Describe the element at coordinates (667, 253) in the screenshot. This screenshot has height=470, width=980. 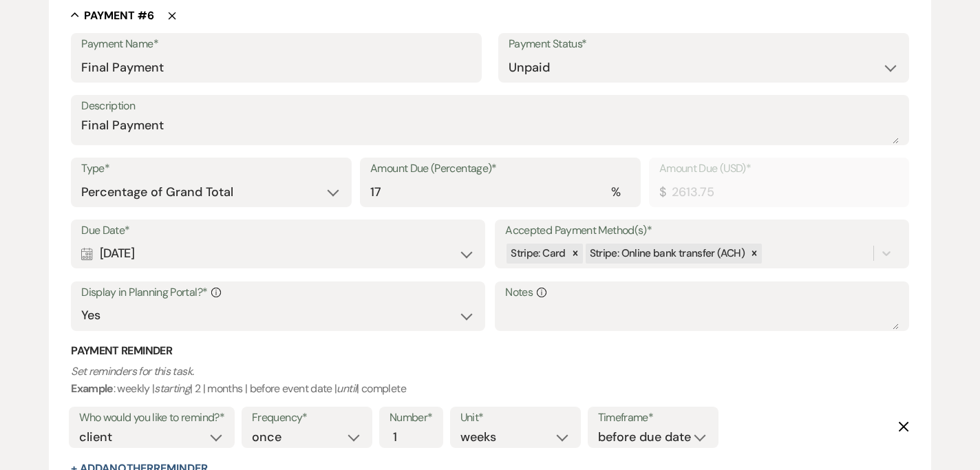
I see `span: Stripe: Online bank transfer (ACH)` at that location.